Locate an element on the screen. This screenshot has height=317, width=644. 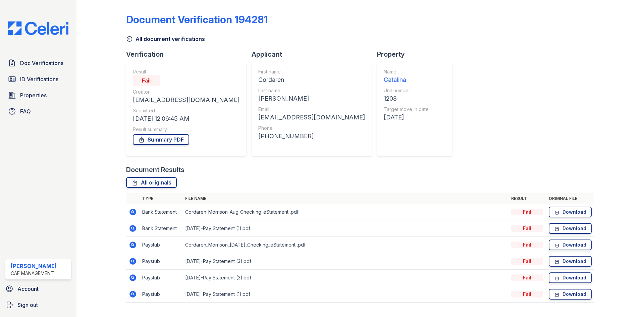
div: Phone is located at coordinates (312, 128).